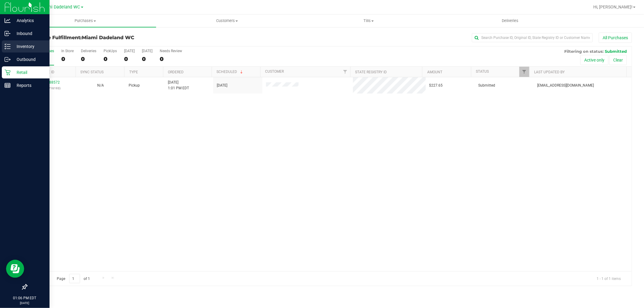  I want to click on p: 01:06 PM EDT, so click(25, 298).